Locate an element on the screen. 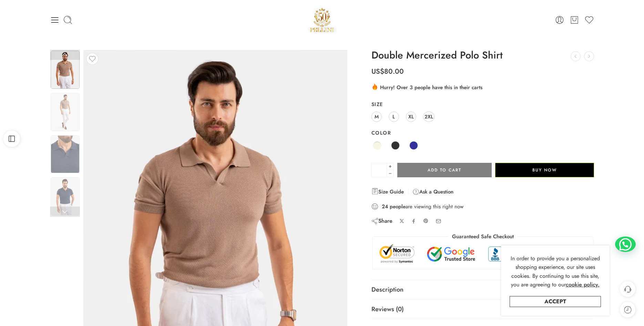 This screenshot has height=326, width=644. a: Login / Register is located at coordinates (560, 20).